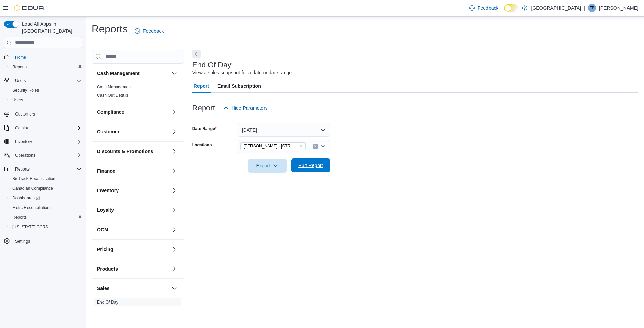  Describe the element at coordinates (109, 29) in the screenshot. I see `h1: Reports` at that location.